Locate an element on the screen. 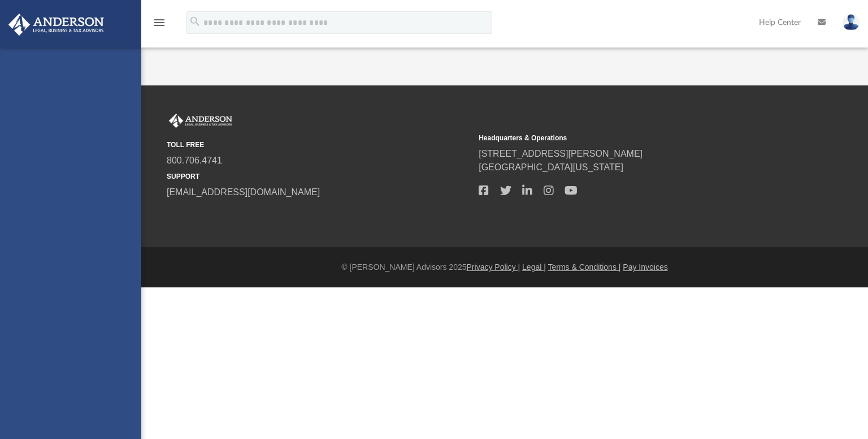  small: SUPPORT is located at coordinates (319, 176).